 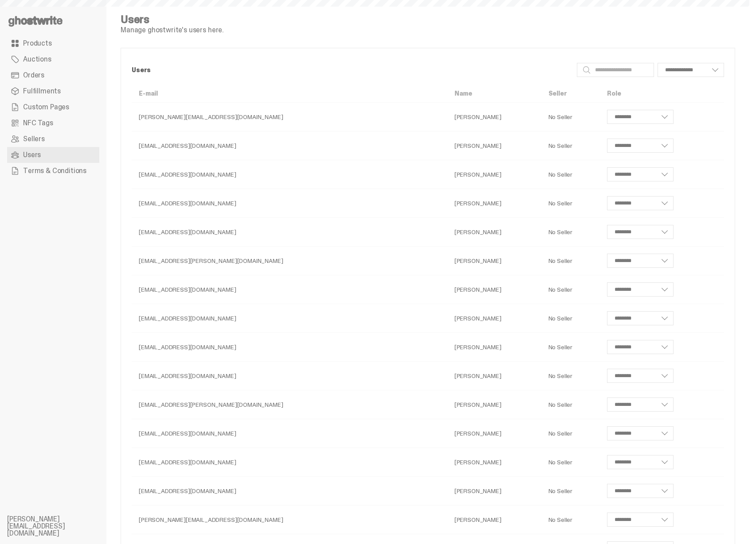 What do you see at coordinates (34, 139) in the screenshot?
I see `span: Sellers` at bounding box center [34, 139].